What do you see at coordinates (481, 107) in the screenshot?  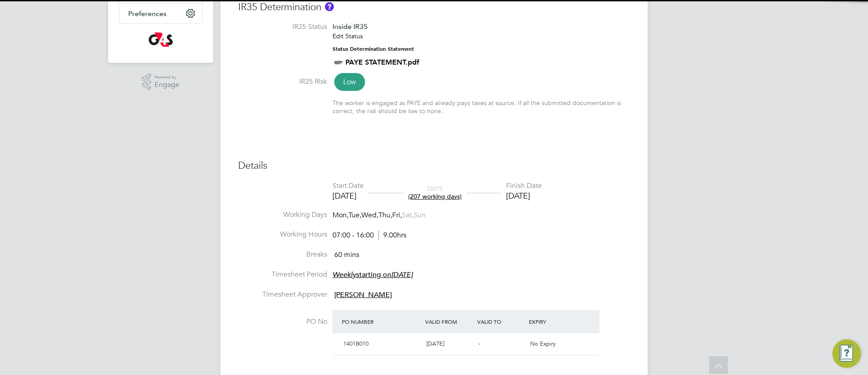 I see `div: The worker is engaged as PAYE and already pays taxes at source. If all the submitted documentatio...` at bounding box center [481, 107].